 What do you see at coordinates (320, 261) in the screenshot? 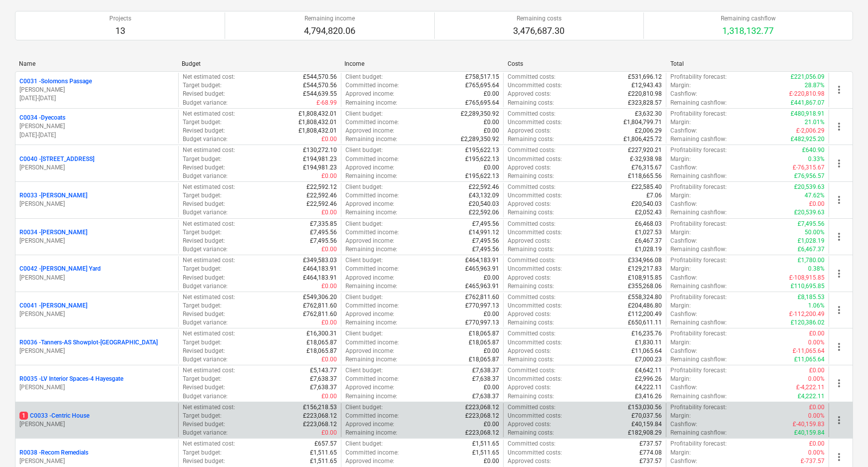
I see `p: £349,583.03` at bounding box center [320, 261].